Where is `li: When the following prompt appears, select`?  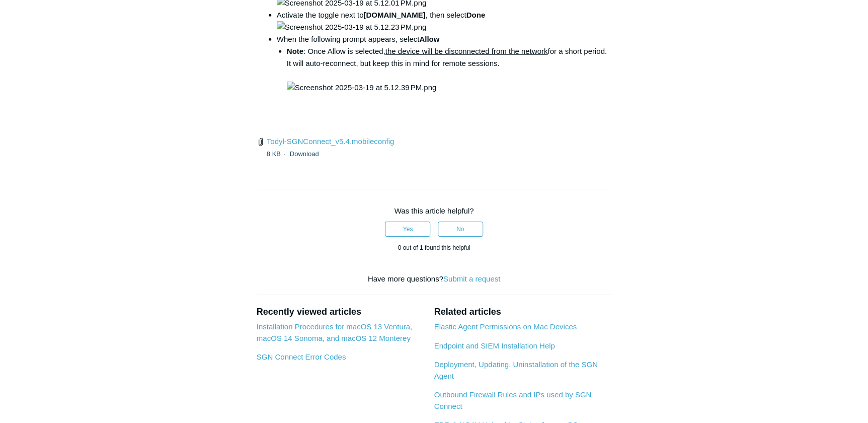
li: When the following prompt appears, select is located at coordinates (445, 63).